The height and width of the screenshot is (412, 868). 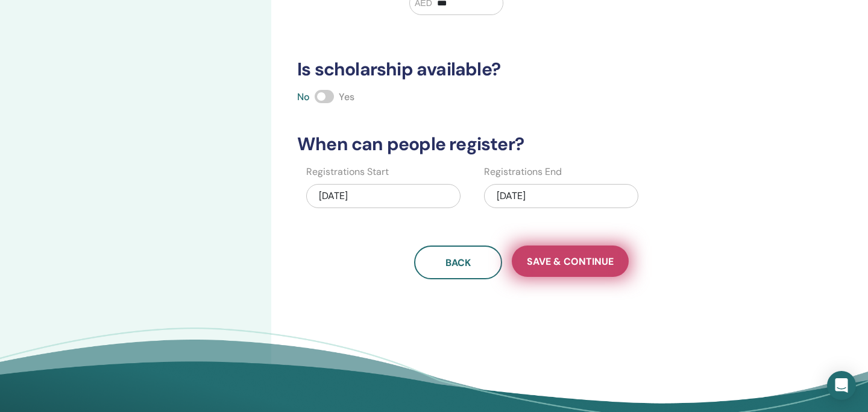 What do you see at coordinates (570, 261) in the screenshot?
I see `span: Save & Continue` at bounding box center [570, 261].